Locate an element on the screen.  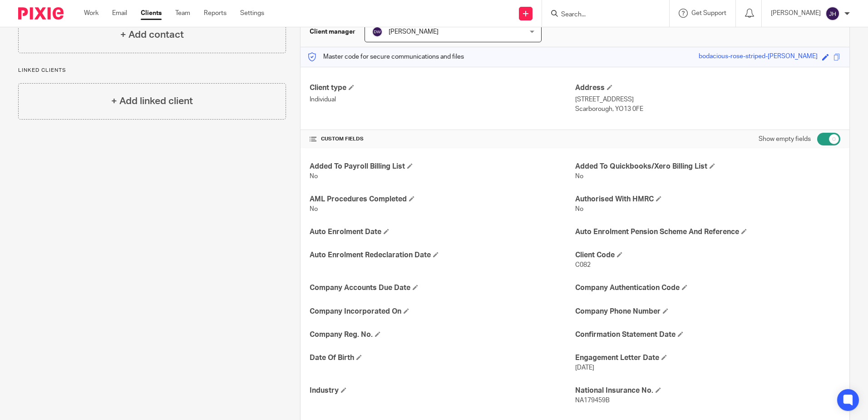
h4: + Add contact is located at coordinates (152, 34).